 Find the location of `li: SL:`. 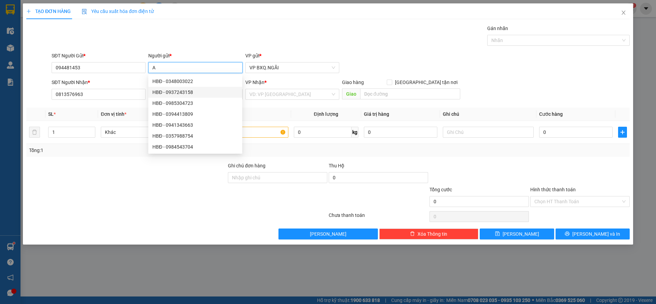

li: SL: is located at coordinates (110, 34).